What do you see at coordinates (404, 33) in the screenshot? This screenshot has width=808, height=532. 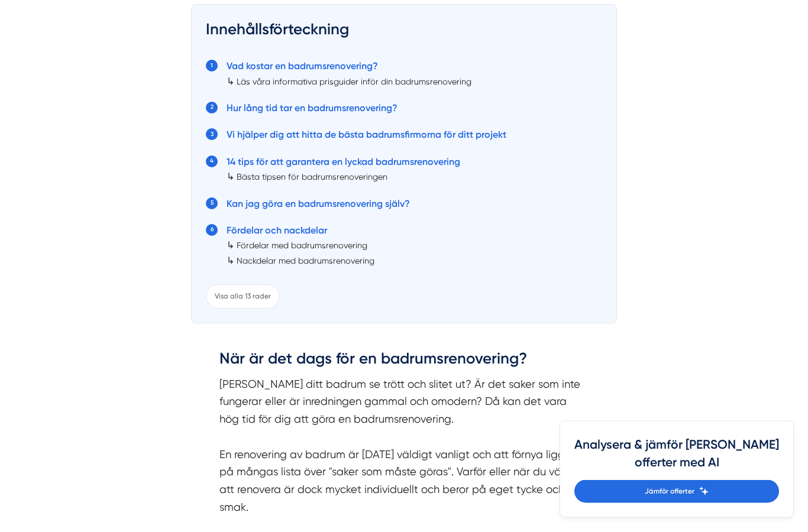 I see `h3: Innehållsförteckning` at bounding box center [404, 33].